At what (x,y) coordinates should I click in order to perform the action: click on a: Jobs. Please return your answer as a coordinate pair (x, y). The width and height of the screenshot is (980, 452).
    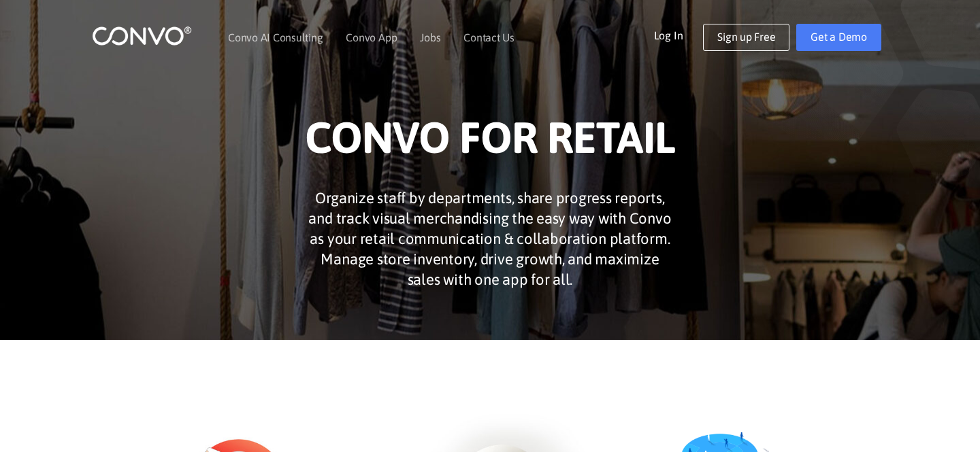
    Looking at the image, I should click on (430, 37).